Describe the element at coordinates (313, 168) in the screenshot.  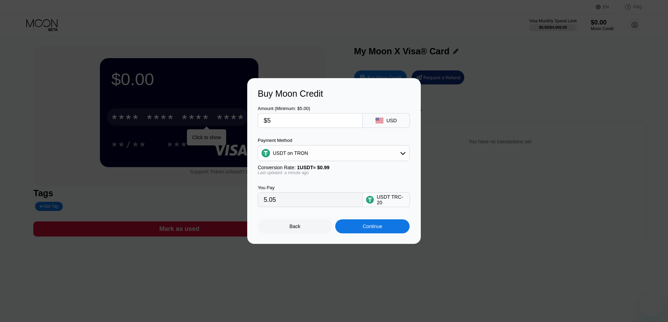
I see `span: 1 USDT ≈ $0.99` at that location.